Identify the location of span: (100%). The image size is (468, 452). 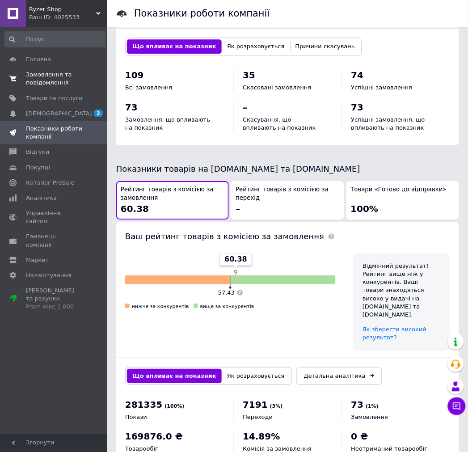
(175, 406).